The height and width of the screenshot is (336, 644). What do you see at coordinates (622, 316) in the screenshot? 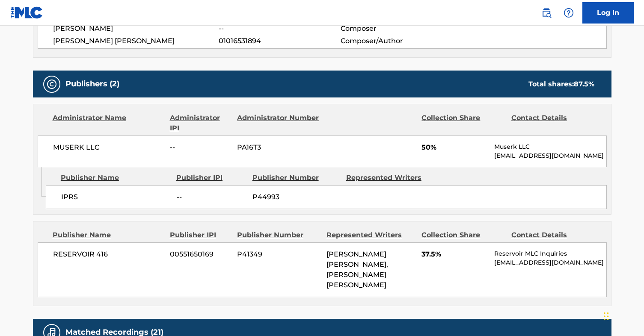
I see `div: Chat Widget` at bounding box center [622, 316].